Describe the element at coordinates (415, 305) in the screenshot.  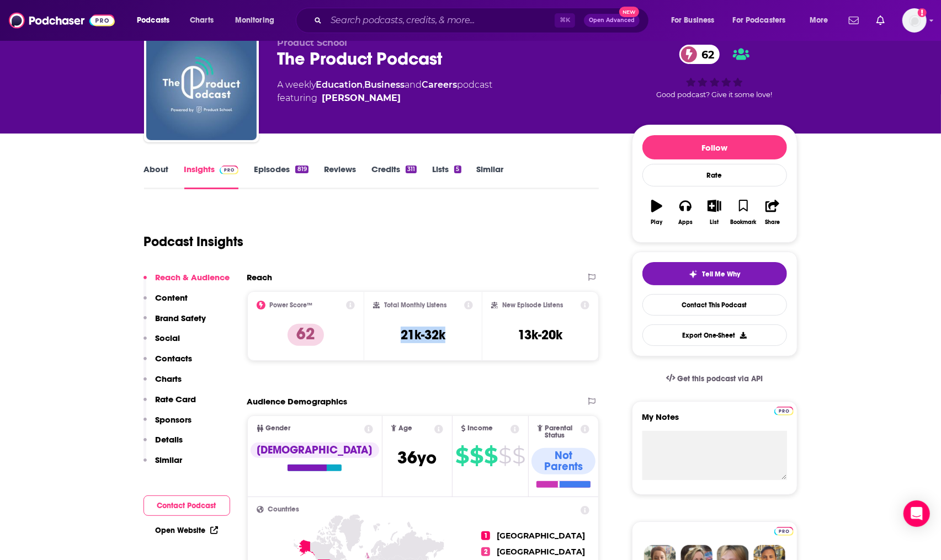
I see `h2: Total Monthly Listens` at that location.